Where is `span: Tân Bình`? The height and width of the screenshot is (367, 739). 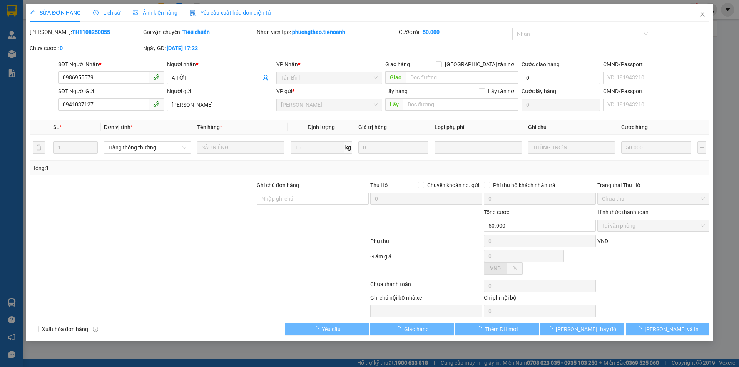
span: Tân Bình is located at coordinates (329, 78).